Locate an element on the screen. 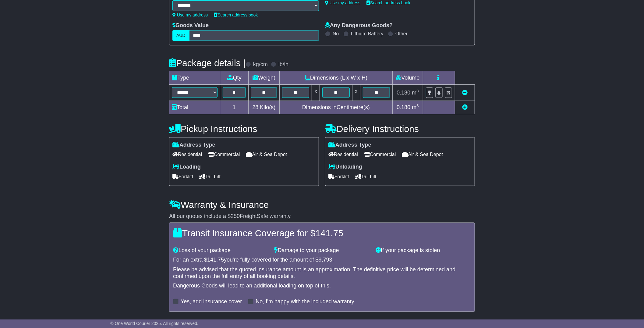 The height and width of the screenshot is (328, 644). h4: Delivery Instructions is located at coordinates (400, 129).